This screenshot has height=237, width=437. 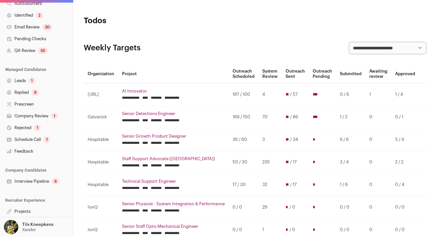 What do you see at coordinates (243, 74) in the screenshot?
I see `th: Outreach Scheduled` at bounding box center [243, 74].